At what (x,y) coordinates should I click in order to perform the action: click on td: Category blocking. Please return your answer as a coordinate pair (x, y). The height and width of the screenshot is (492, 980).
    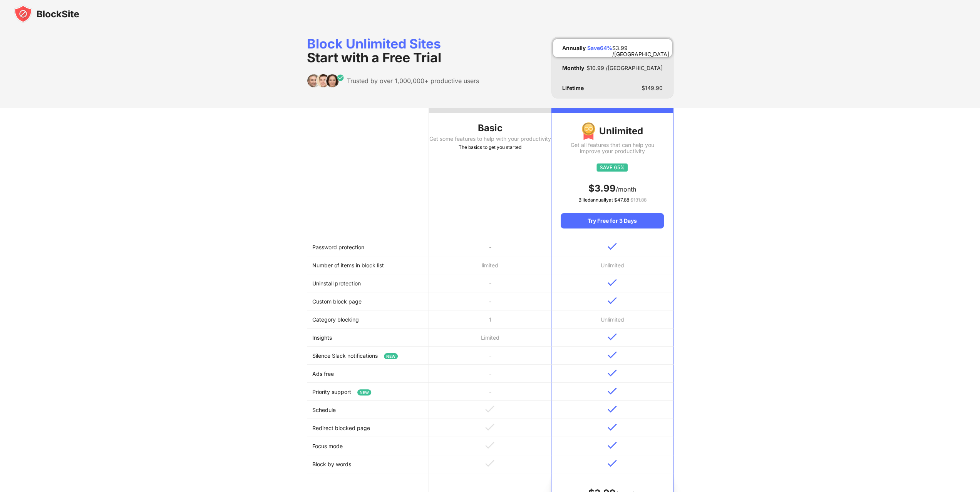
    Looking at the image, I should click on (368, 319).